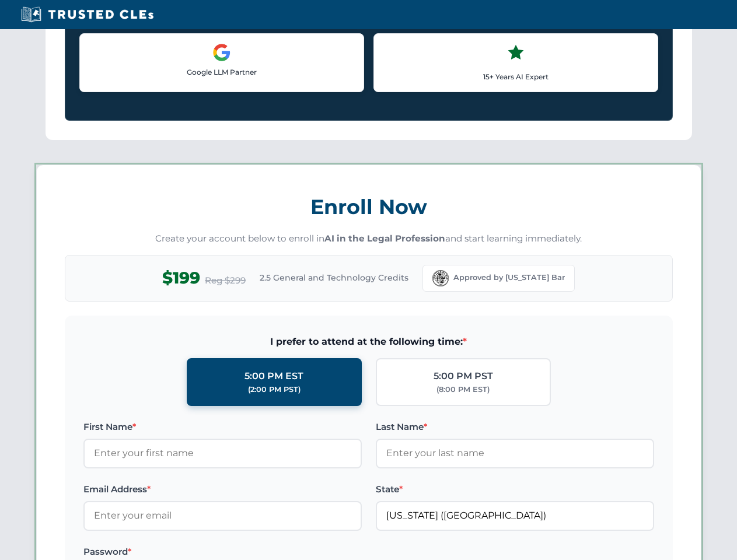  I want to click on span: 2.5 General and Technology Credits, so click(334, 278).